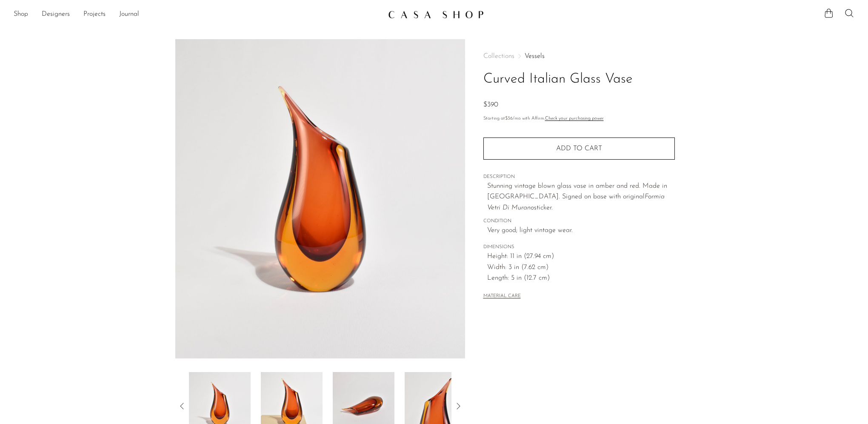 The height and width of the screenshot is (424, 868). Describe the element at coordinates (129, 14) in the screenshot. I see `a: Journal` at that location.